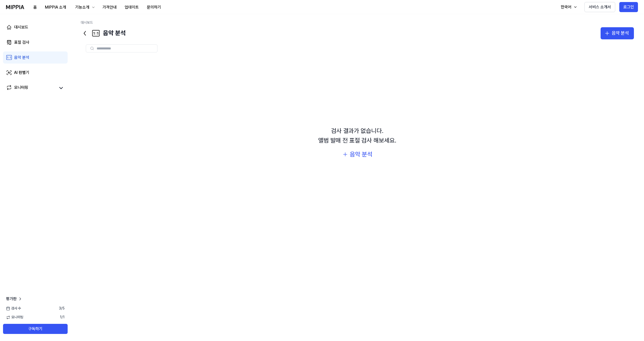 The width and height of the screenshot is (644, 341). What do you see at coordinates (21, 88) in the screenshot?
I see `div: 모니터링` at bounding box center [21, 88].